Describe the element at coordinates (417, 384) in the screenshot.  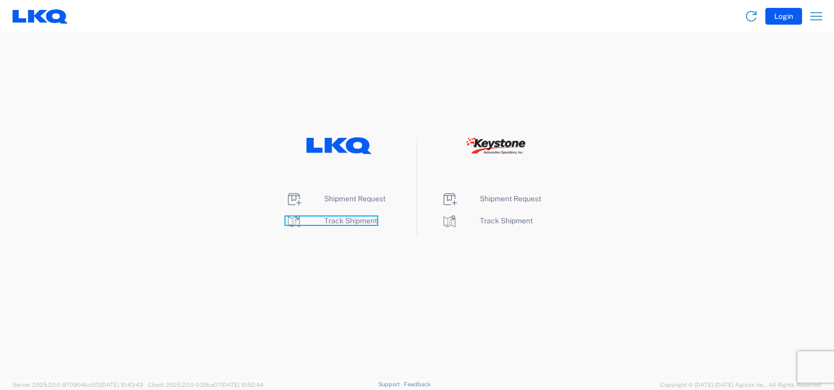
I see `a: Feedback` at that location.